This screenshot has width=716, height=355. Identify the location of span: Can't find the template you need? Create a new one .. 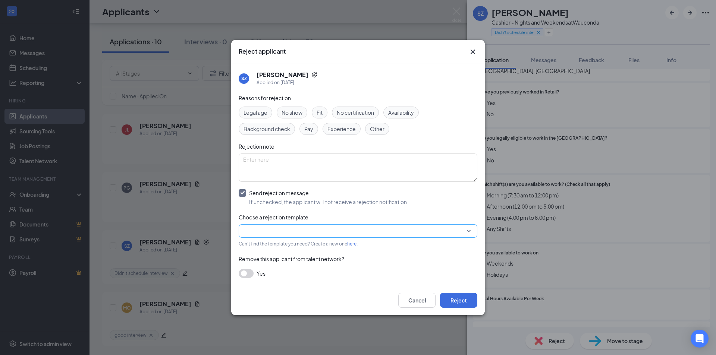
(298, 244).